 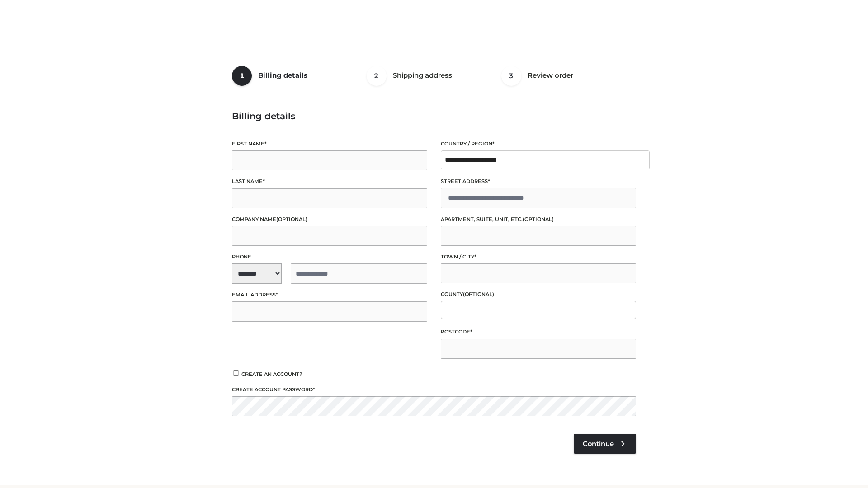 What do you see at coordinates (550, 75) in the screenshot?
I see `span: Review order` at bounding box center [550, 75].